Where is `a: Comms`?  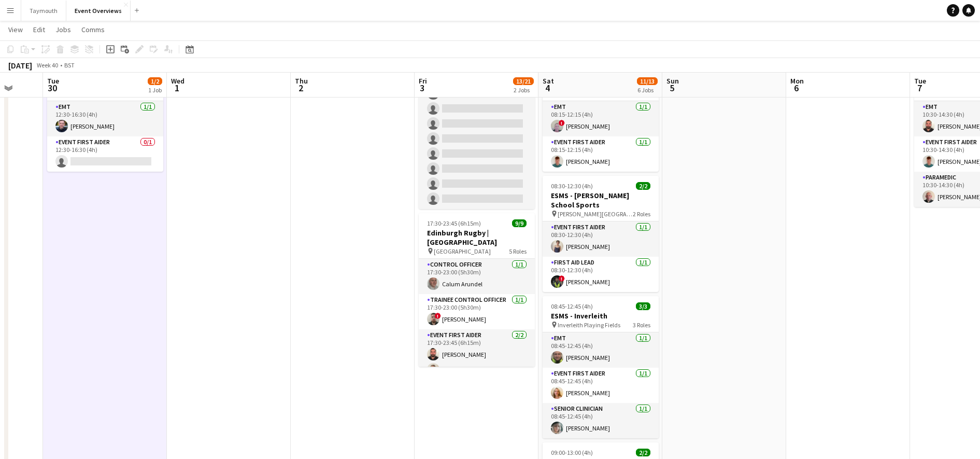
a: Comms is located at coordinates (93, 29).